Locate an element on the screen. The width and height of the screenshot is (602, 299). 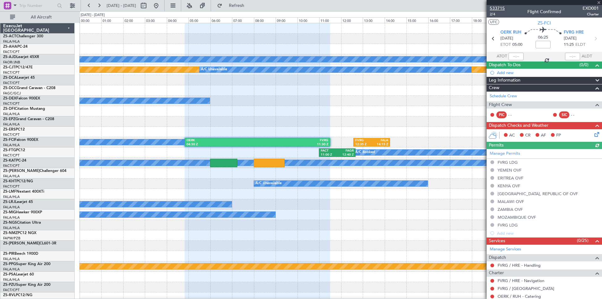
span: OERK RUH is located at coordinates (511, 33).